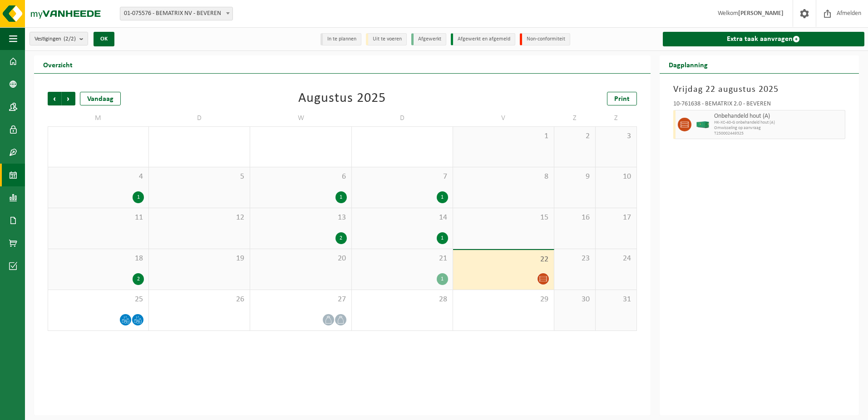 This screenshot has height=420, width=868. What do you see at coordinates (59, 38) in the screenshot?
I see `button: Vestigingen(2/2)` at bounding box center [59, 38].